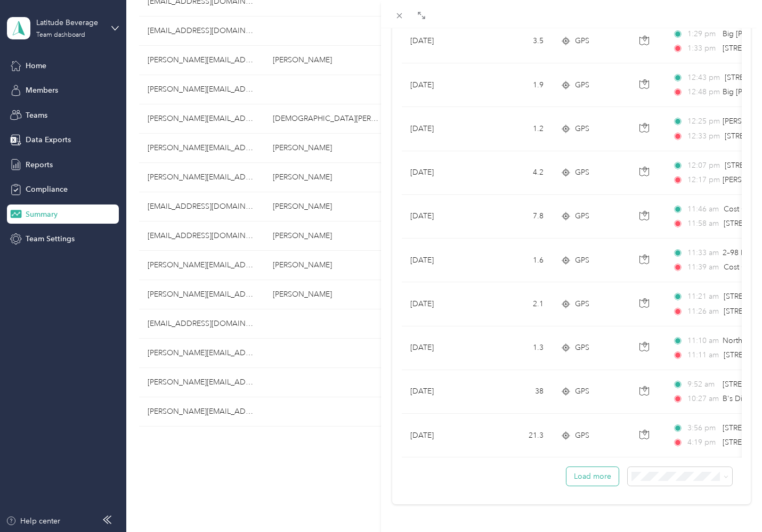 Image resolution: width=762 pixels, height=532 pixels. What do you see at coordinates (516, 392) in the screenshot?
I see `td: 38` at bounding box center [516, 392].